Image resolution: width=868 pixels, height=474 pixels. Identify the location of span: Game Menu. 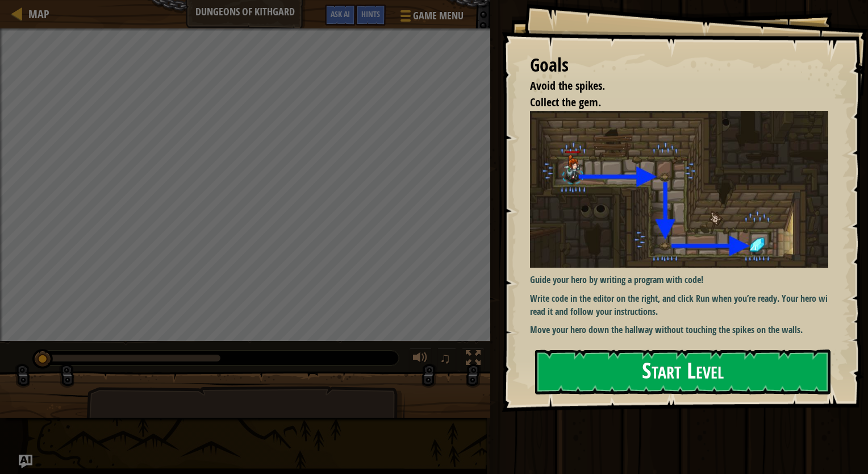
(438, 16).